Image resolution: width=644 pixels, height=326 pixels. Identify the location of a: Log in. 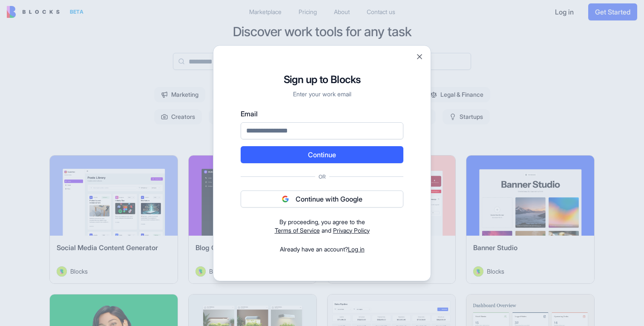
(356, 249).